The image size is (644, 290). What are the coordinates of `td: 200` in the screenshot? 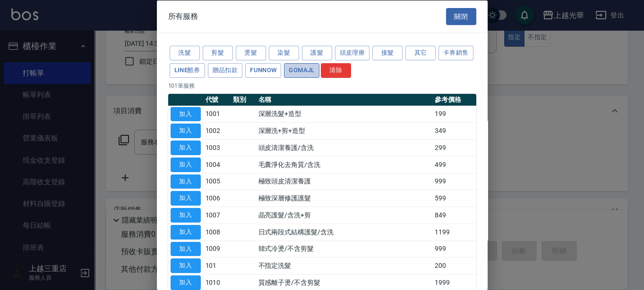 It's located at (454, 266).